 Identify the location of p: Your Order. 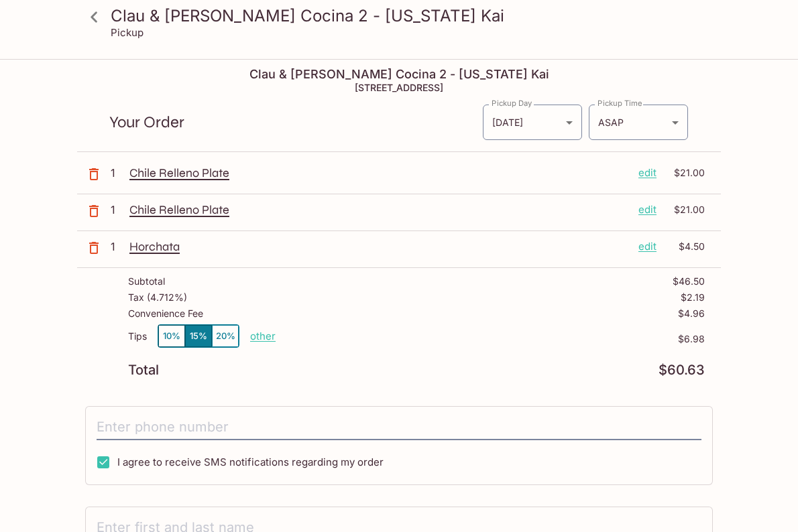
(296, 122).